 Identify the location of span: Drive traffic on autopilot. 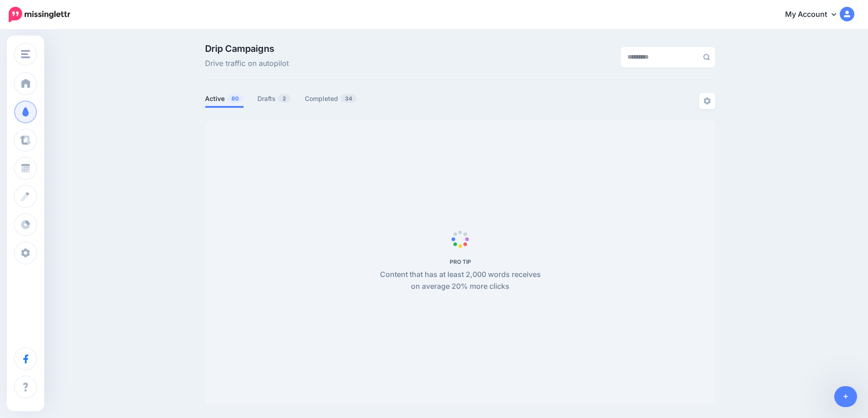
(247, 63).